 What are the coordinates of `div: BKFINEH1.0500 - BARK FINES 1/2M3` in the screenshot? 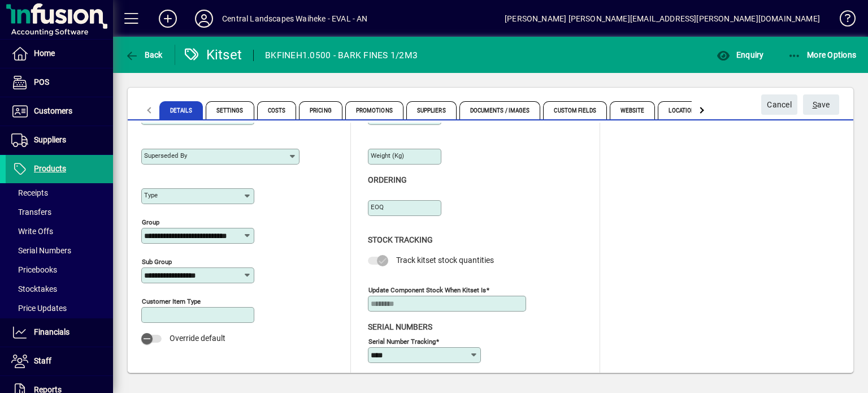 It's located at (341, 55).